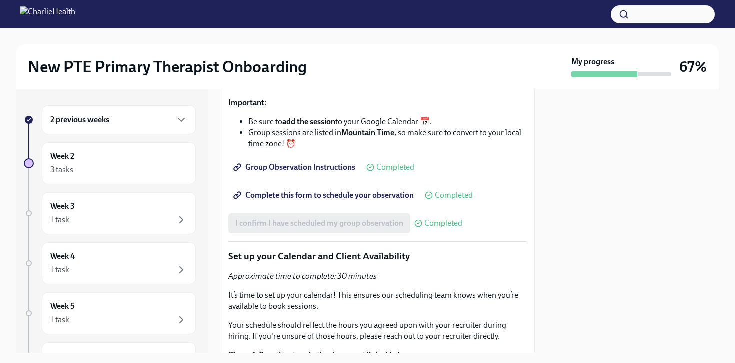 This screenshot has height=363, width=735. Describe the element at coordinates (63, 356) in the screenshot. I see `h6: Week 6` at that location.